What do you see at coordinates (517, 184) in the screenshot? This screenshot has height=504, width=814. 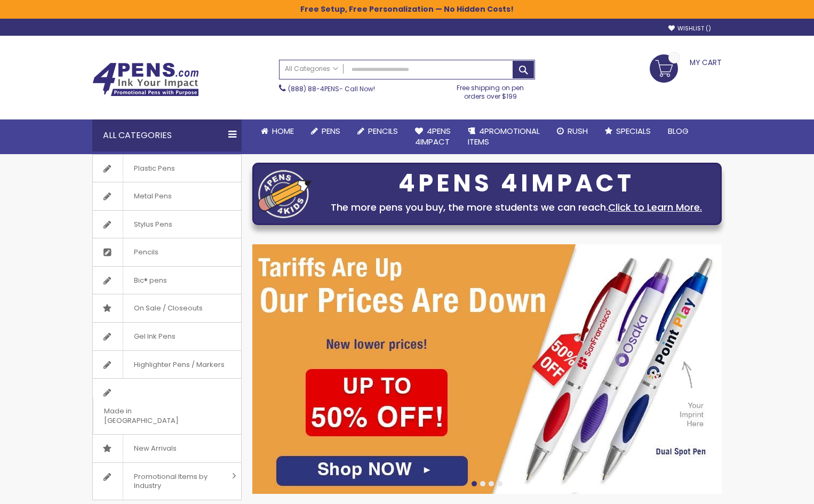 I see `div: 4PENS 4IMPACT` at bounding box center [517, 184].